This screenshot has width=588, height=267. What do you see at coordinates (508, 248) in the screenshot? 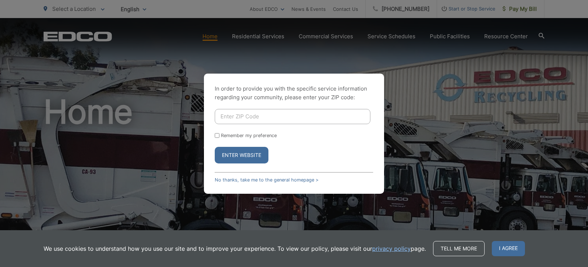
I see `span: I agree` at bounding box center [508, 248].